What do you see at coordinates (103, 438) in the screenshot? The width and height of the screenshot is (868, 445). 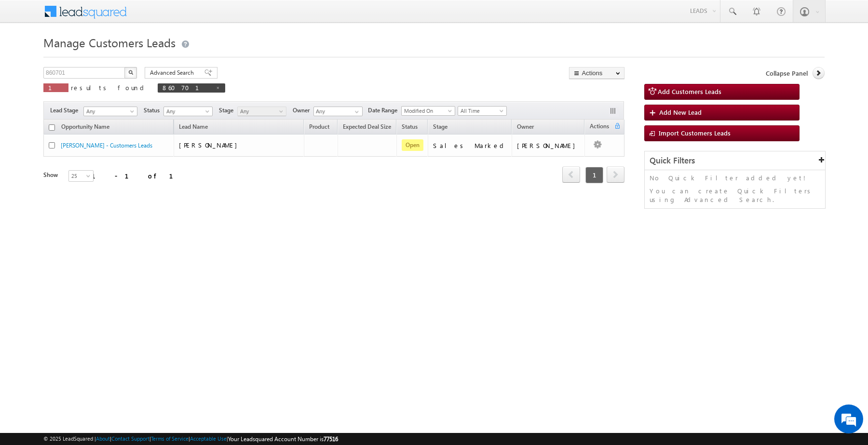 I see `a: About` at bounding box center [103, 438].